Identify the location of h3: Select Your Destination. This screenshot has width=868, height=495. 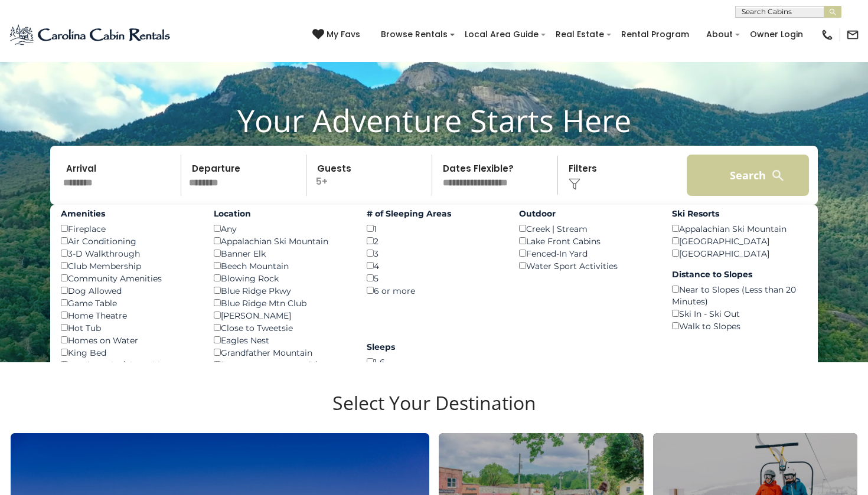
(434, 413).